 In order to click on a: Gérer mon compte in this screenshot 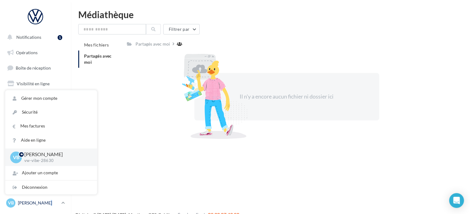, I will do `click(51, 98)`.